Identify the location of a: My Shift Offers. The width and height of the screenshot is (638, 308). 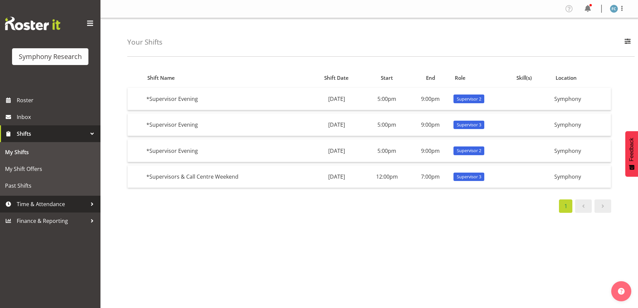
(50, 169).